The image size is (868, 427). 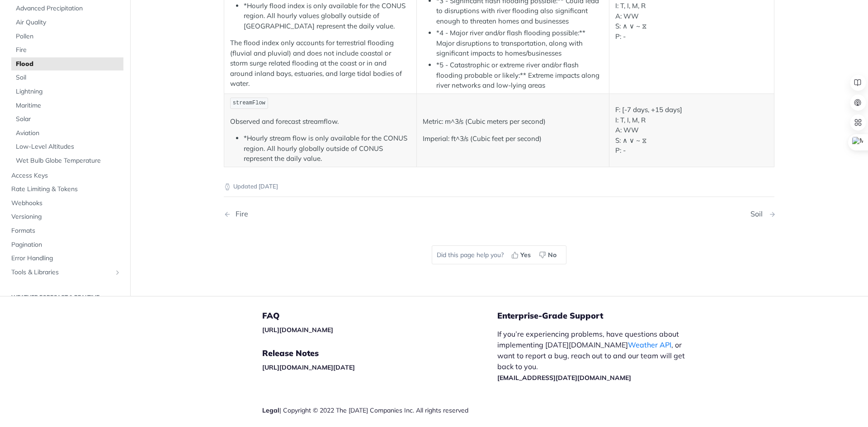 I want to click on nav: Pagination Controls, so click(x=499, y=214).